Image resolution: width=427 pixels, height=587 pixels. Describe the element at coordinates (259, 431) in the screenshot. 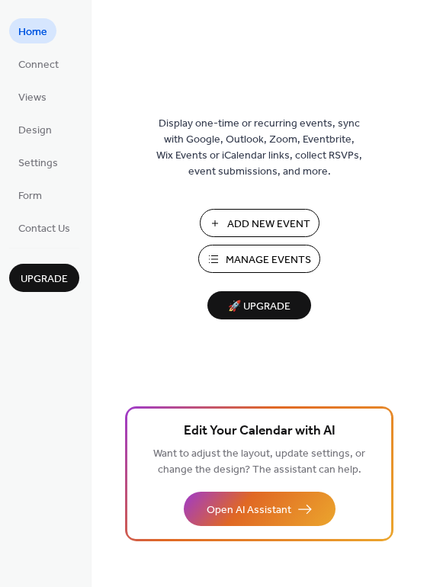

I see `span: Edit Your Calendar with AI` at that location.